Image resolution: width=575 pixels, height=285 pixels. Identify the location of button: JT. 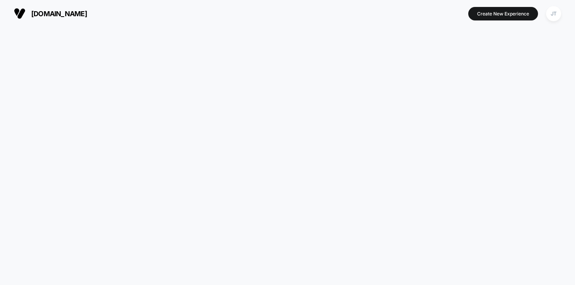
(554, 13).